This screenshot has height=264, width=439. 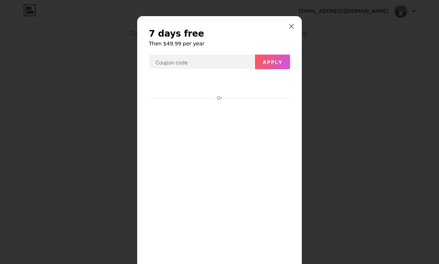 What do you see at coordinates (176, 34) in the screenshot?
I see `span: 7 days free` at bounding box center [176, 34].